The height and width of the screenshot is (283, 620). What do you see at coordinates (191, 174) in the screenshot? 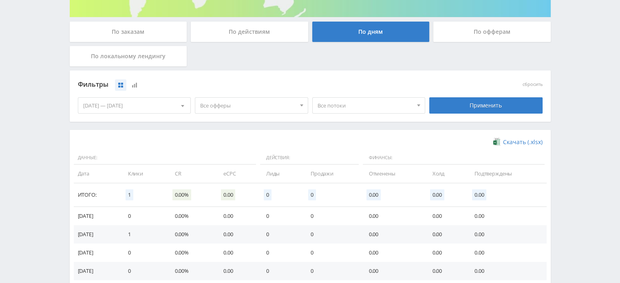
I see `td: CR` at bounding box center [191, 174].